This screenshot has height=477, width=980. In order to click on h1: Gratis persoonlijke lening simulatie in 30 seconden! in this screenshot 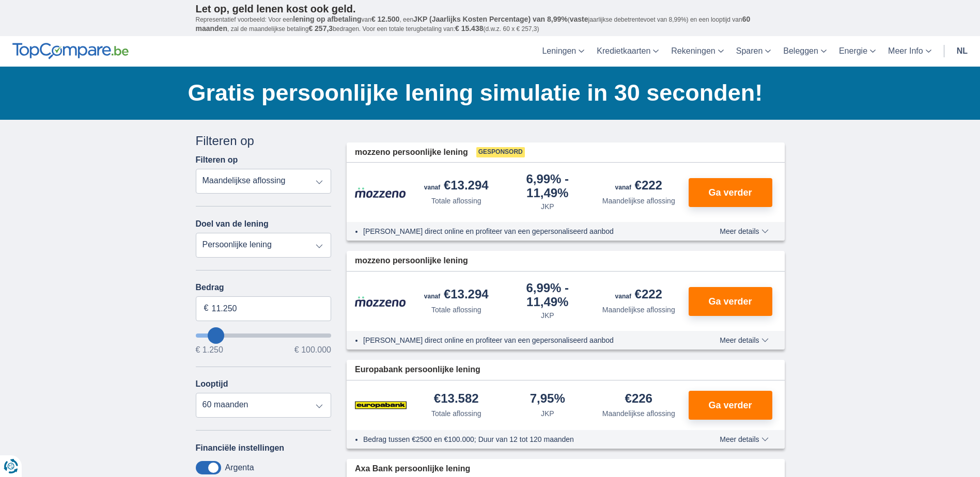, I will do `click(486, 93)`.